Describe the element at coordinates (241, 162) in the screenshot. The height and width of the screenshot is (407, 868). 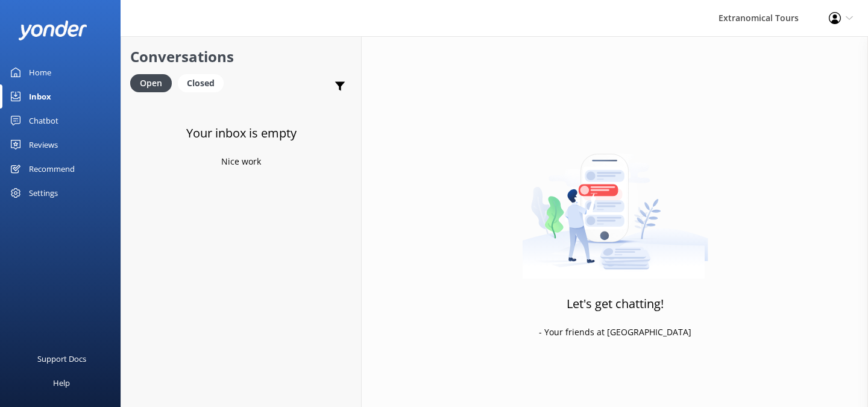
I see `p: Nice work` at that location.